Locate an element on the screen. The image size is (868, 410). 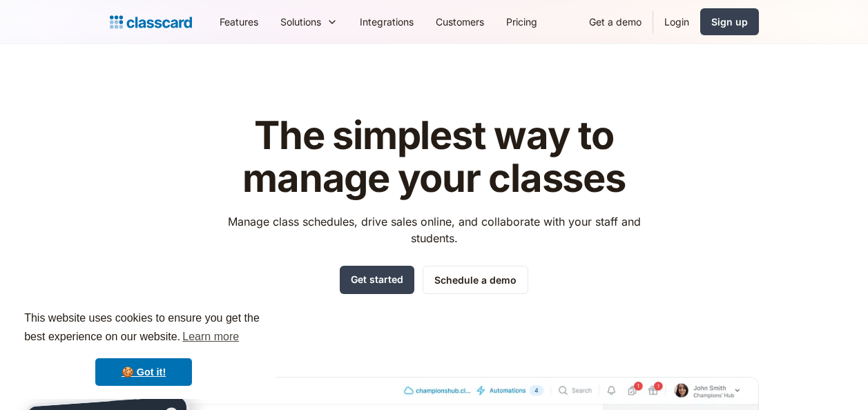
a: Schedule a demo is located at coordinates (475, 280).